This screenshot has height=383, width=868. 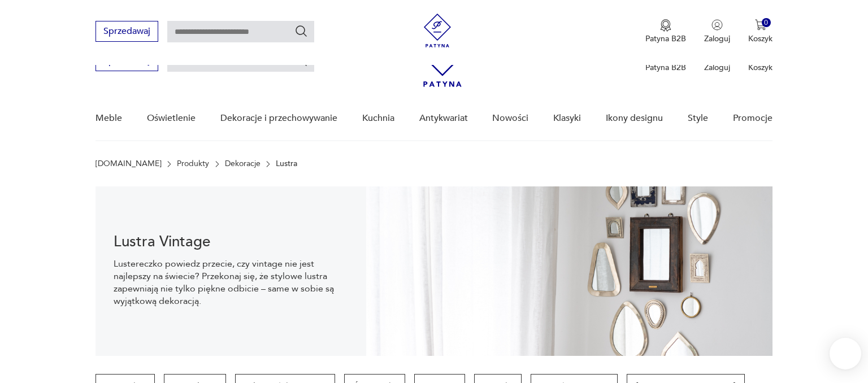 What do you see at coordinates (717, 32) in the screenshot?
I see `button: Zaloguj` at bounding box center [717, 32].